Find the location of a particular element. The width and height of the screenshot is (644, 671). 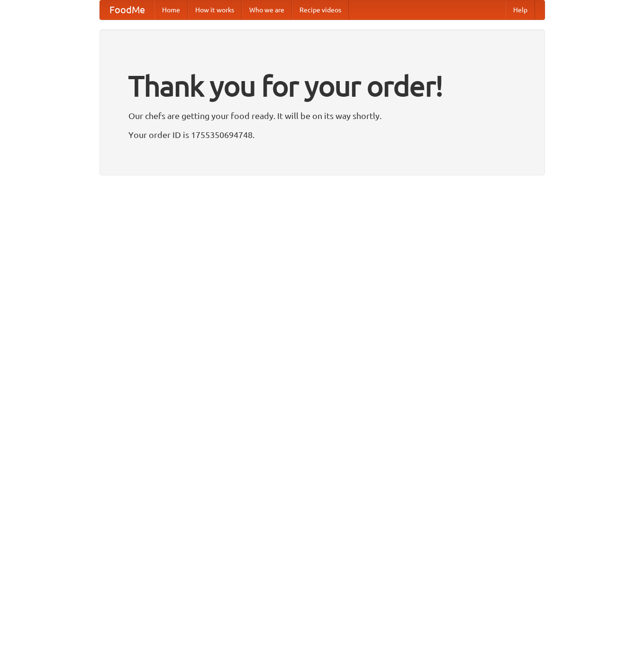

a: Who we are is located at coordinates (267, 10).